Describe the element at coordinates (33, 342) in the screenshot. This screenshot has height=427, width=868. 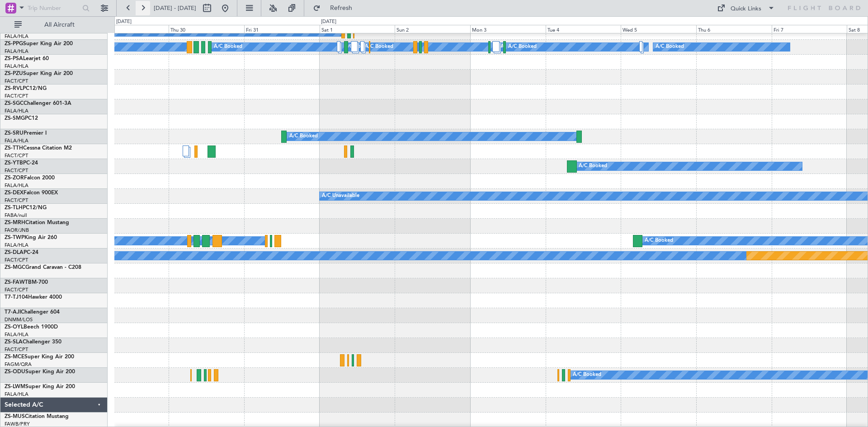
I see `a: ZS-SLAChallenger 350` at that location.